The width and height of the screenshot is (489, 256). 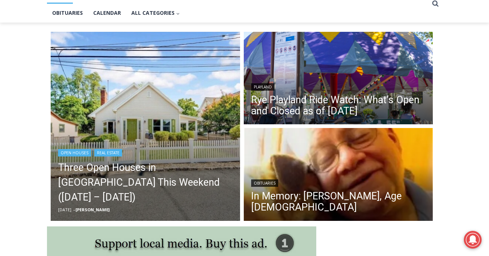 I want to click on a: Read More Three Open Houses in Rye This Weekend (August 16 – 17), so click(x=145, y=126).